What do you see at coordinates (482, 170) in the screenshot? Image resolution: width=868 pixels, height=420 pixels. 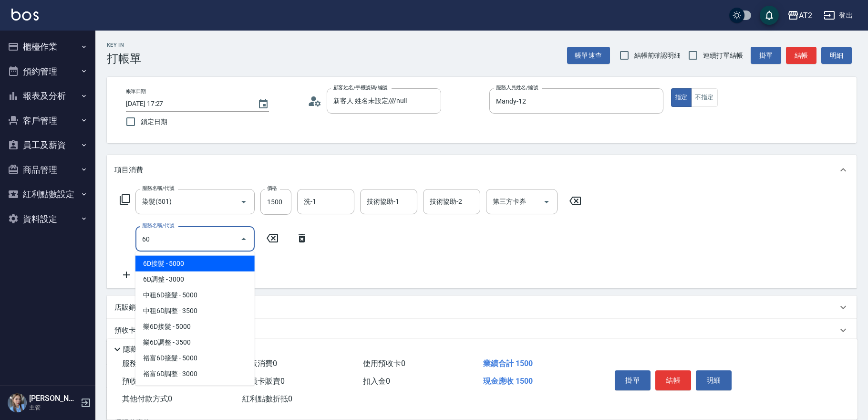 I see `div: 項目消費` at bounding box center [482, 170].